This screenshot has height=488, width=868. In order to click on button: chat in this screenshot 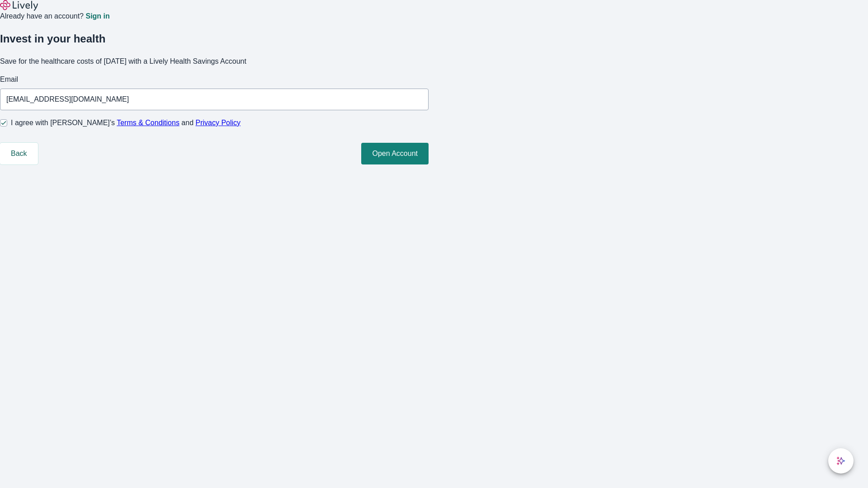, I will do `click(841, 461)`.